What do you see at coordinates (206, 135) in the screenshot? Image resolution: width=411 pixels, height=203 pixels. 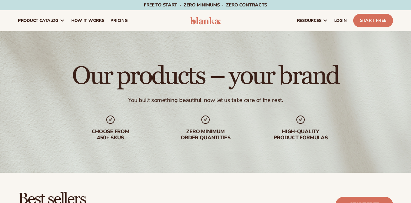 I see `div: Zero minimum order quantities` at bounding box center [206, 135].